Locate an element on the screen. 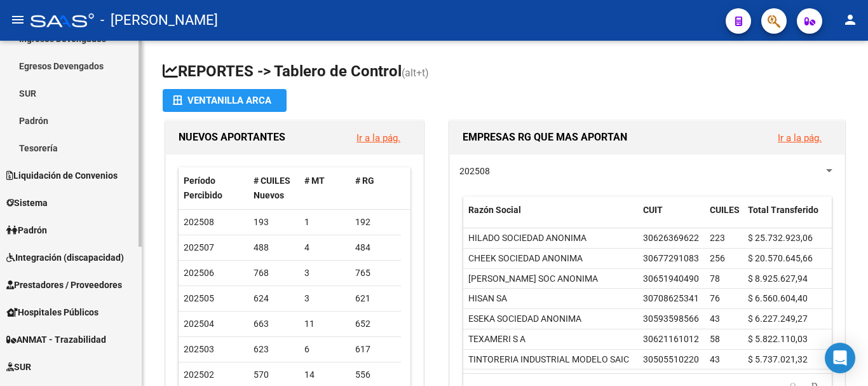 Image resolution: width=868 pixels, height=386 pixels. span: 202502 is located at coordinates (199, 375).